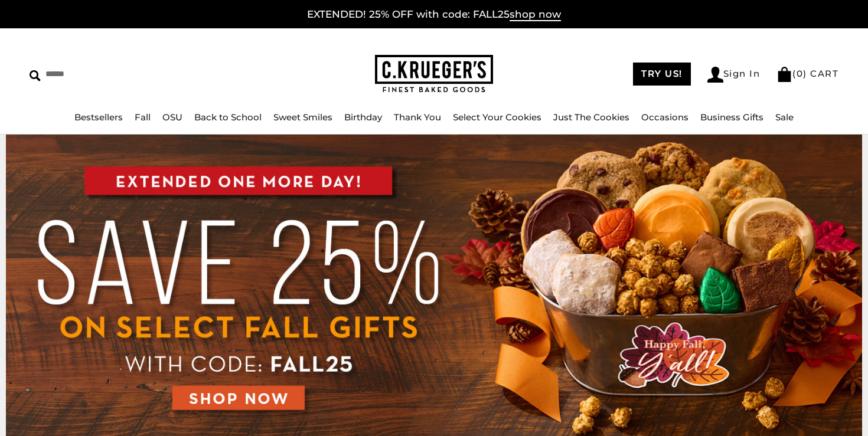 The image size is (868, 436). What do you see at coordinates (228, 117) in the screenshot?
I see `a: Back to School` at bounding box center [228, 117].